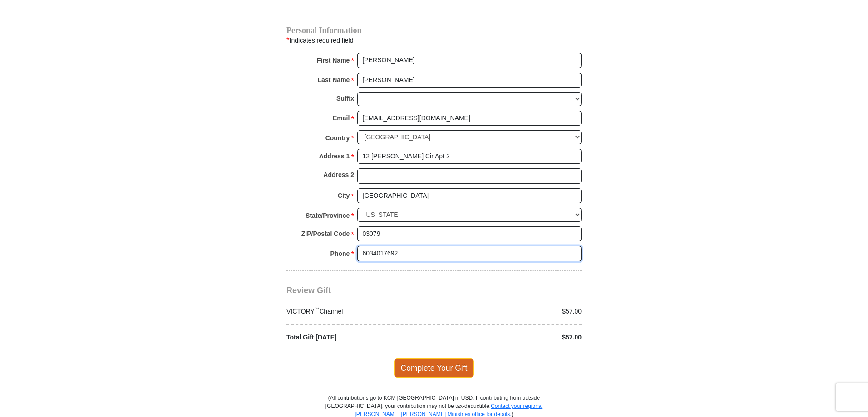 The height and width of the screenshot is (417, 868). Describe the element at coordinates (340, 254) in the screenshot. I see `strong: Phone` at that location.